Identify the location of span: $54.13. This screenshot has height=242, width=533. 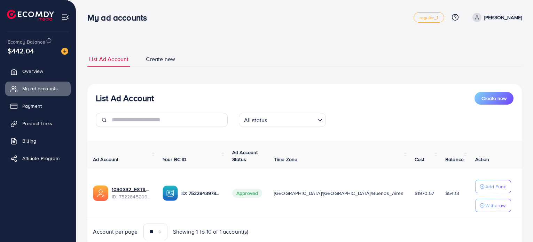
(453, 193).